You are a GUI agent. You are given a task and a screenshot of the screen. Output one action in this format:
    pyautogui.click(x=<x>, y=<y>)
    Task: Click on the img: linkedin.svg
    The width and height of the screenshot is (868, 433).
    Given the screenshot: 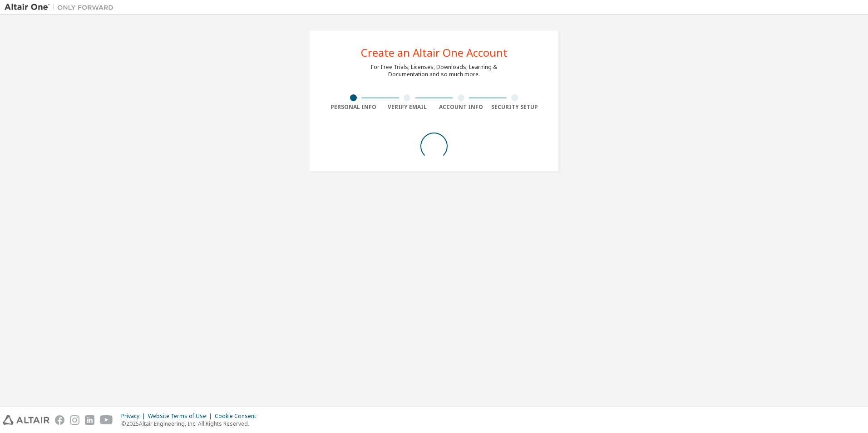 What is the action you would take?
    pyautogui.click(x=89, y=420)
    